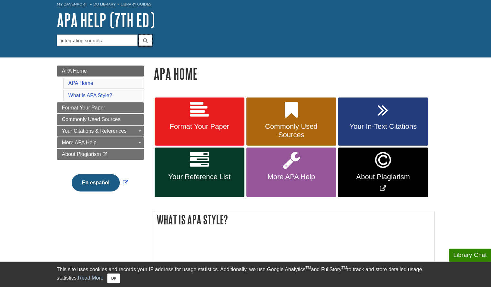 This screenshot has height=287, width=491. I want to click on span: Your Reference List, so click(199, 177).